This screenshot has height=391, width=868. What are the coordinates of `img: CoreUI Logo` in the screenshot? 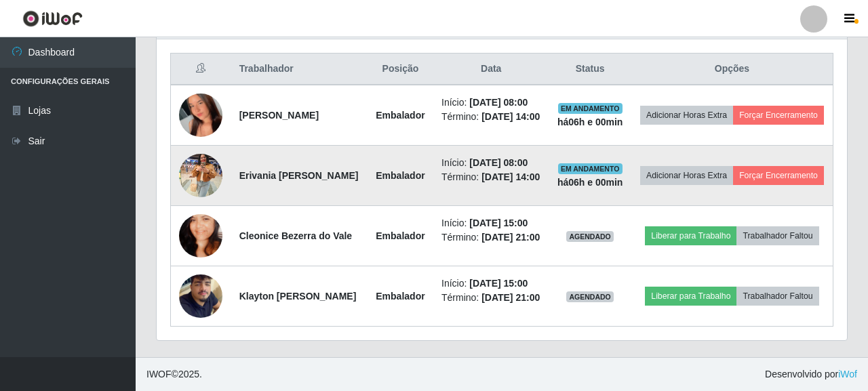 It's located at (53, 18).